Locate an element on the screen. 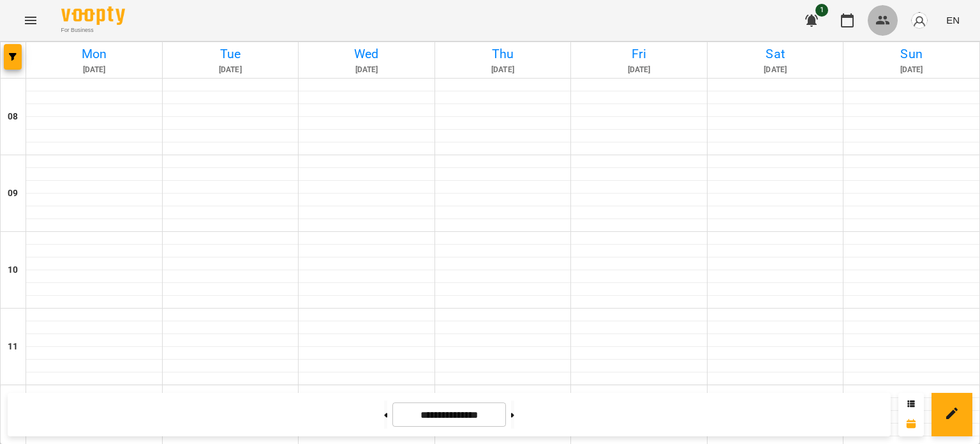 The height and width of the screenshot is (444, 980). h6: Mon is located at coordinates (94, 54).